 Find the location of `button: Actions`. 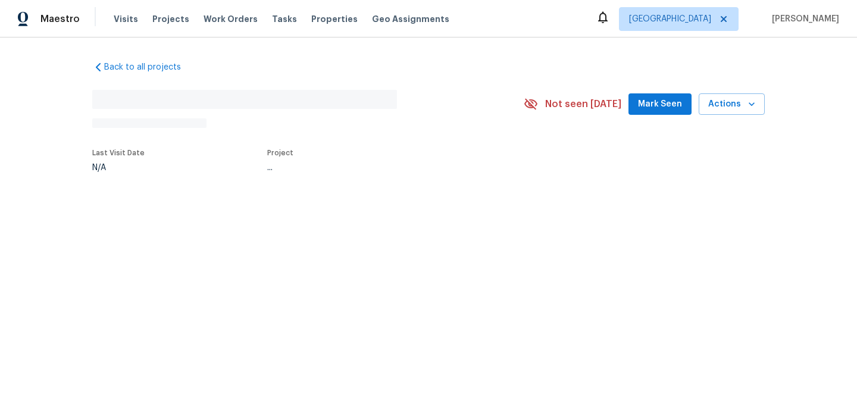

button: Actions is located at coordinates (731, 104).